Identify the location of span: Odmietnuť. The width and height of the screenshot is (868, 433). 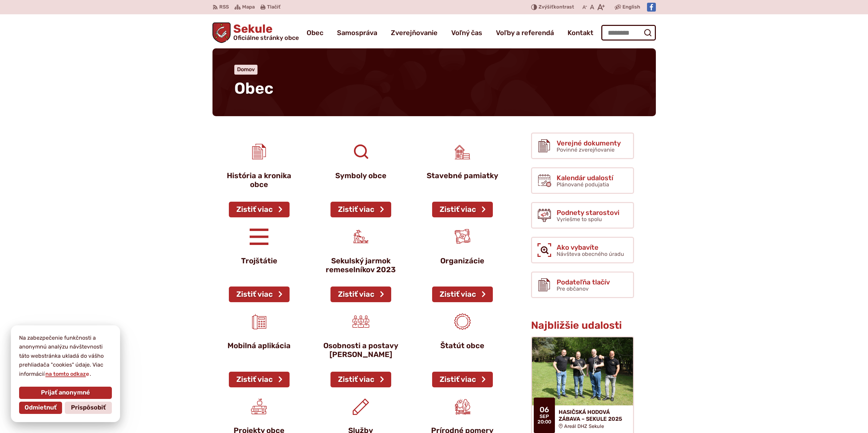
(40, 408).